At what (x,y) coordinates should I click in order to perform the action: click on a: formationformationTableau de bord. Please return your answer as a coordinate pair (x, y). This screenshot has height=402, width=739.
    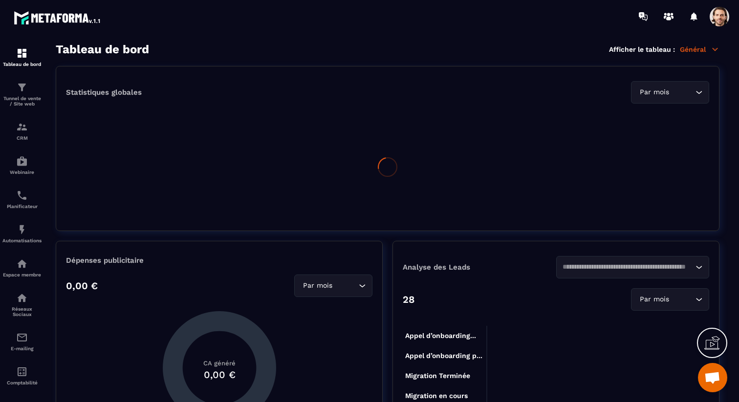
    Looking at the image, I should click on (22, 57).